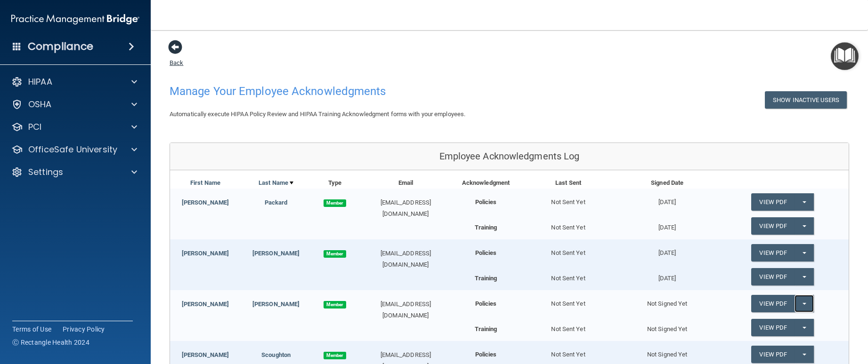 The image size is (868, 364). What do you see at coordinates (667, 183) in the screenshot?
I see `div: Signed Date` at bounding box center [667, 183].